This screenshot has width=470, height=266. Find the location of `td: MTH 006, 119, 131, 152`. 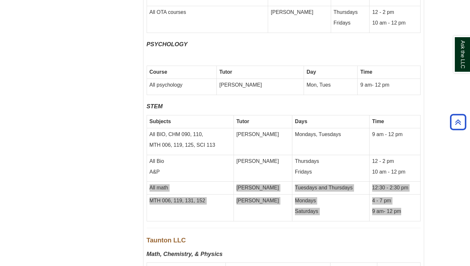

td: MTH 006, 119, 131, 152 is located at coordinates (190, 208).